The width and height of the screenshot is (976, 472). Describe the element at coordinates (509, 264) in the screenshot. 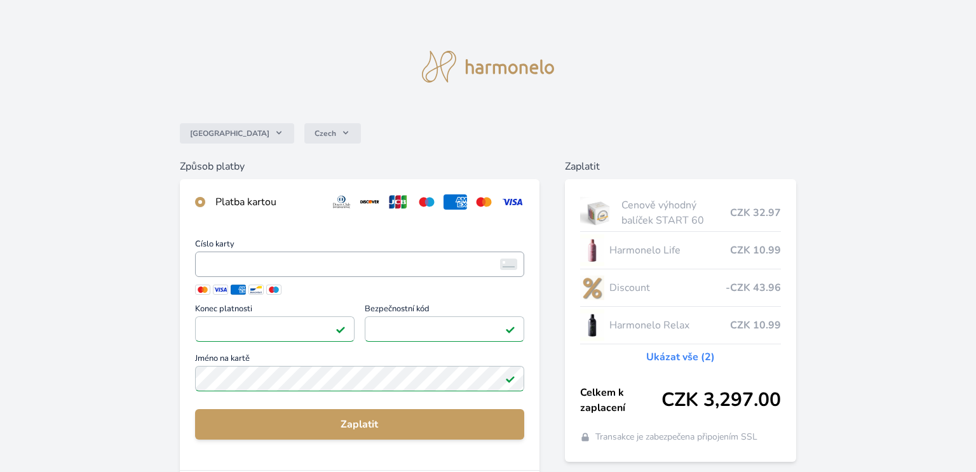

I see `img: card` at that location.